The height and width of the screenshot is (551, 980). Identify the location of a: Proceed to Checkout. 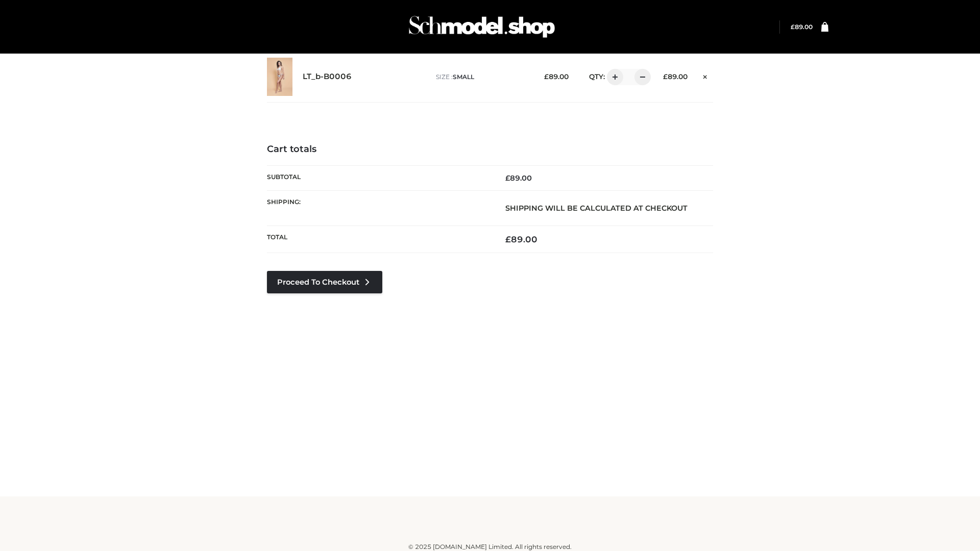
(324, 282).